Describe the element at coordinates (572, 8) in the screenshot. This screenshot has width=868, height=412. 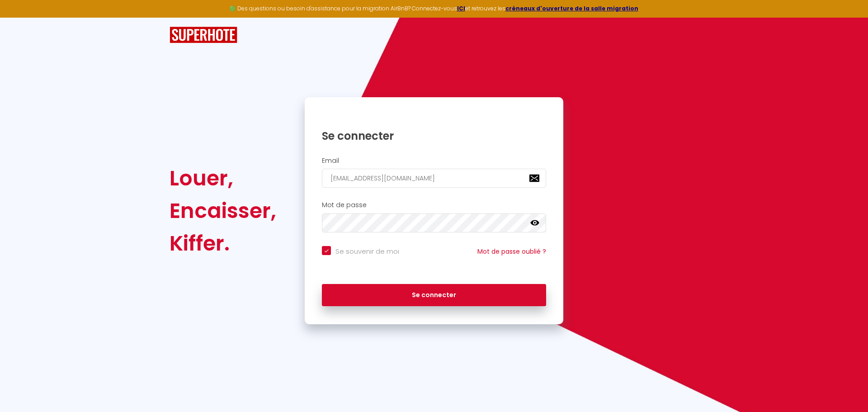
I see `strong: créneaux d'ouverture de la salle migration` at that location.